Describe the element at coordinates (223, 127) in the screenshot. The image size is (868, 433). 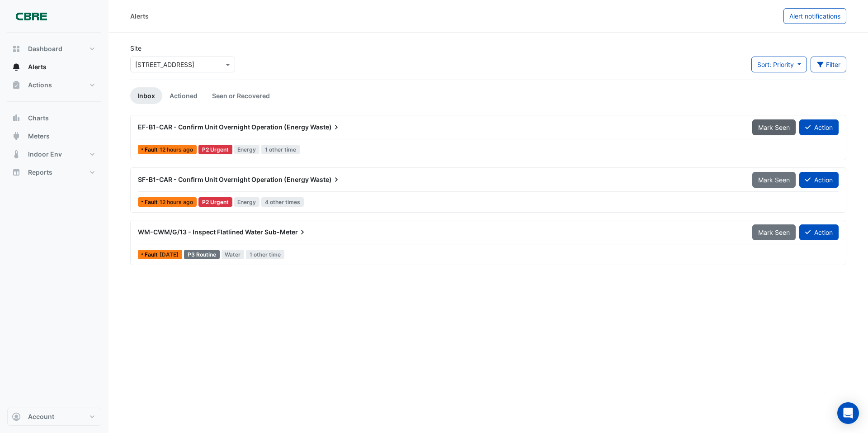
I see `span: EF-B1-CAR - Confirm Unit Overnight Operation (Energy` at that location.